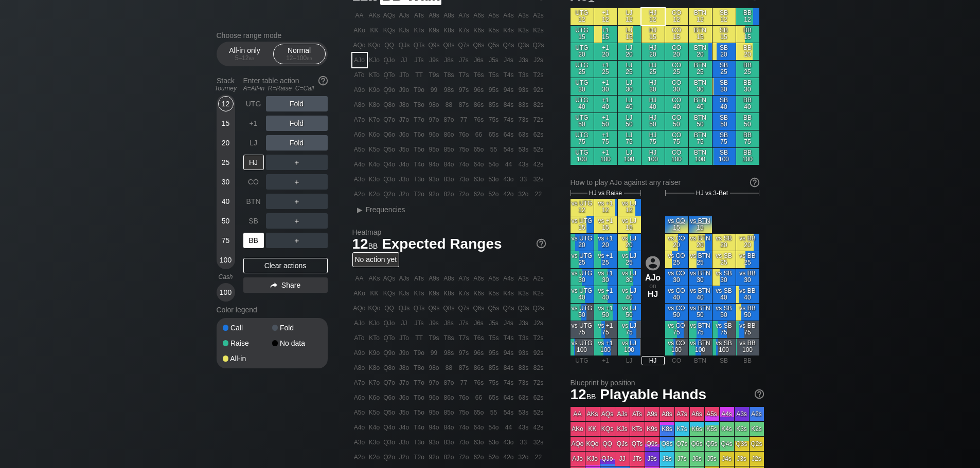 Image resolution: width=980 pixels, height=468 pixels. I want to click on div: 85s, so click(494, 105).